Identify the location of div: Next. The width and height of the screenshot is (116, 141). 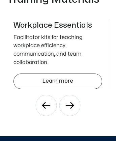
(70, 105).